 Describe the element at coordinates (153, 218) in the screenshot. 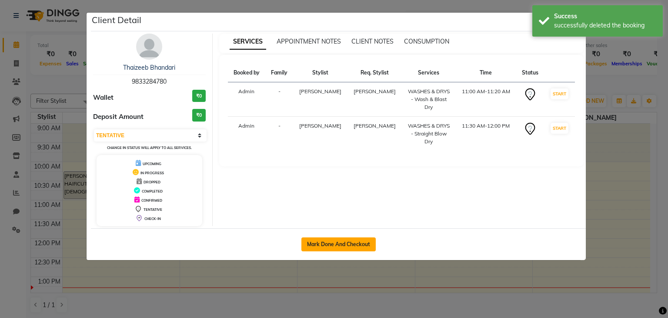

I see `span: CHECK-IN` at that location.